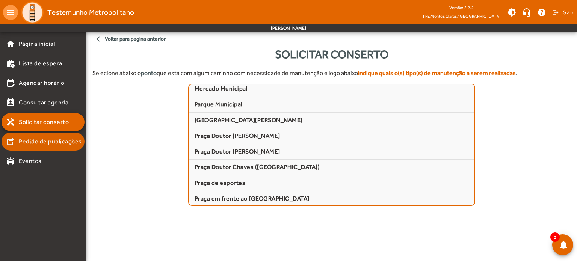 This screenshot has width=577, height=261. I want to click on mat-icon: work_history, so click(11, 63).